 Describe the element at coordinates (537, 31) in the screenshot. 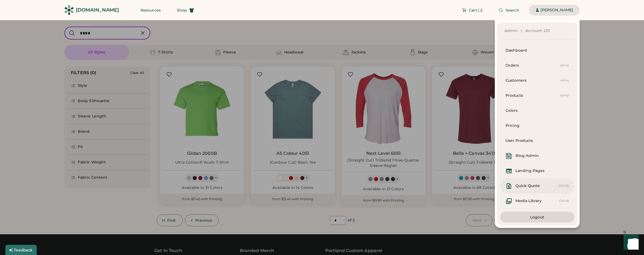

I see `div: Admin | Account: 201` at that location.